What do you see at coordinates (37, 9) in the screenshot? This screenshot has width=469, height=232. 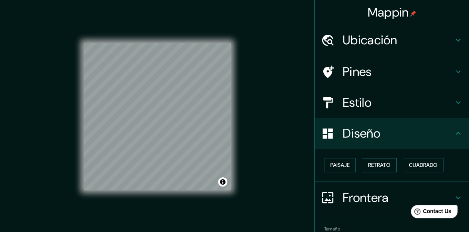 I see `span: Contact Us` at bounding box center [37, 9].